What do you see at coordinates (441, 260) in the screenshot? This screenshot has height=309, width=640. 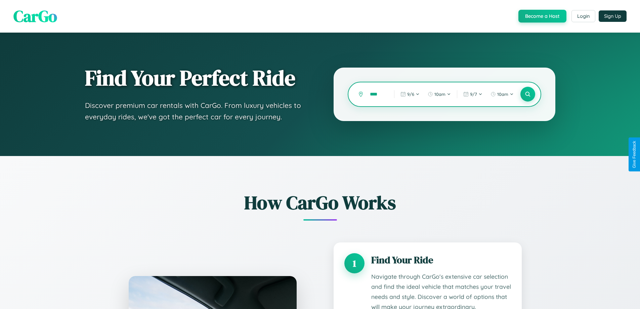 I see `h3: Find Your Ride` at bounding box center [441, 260].